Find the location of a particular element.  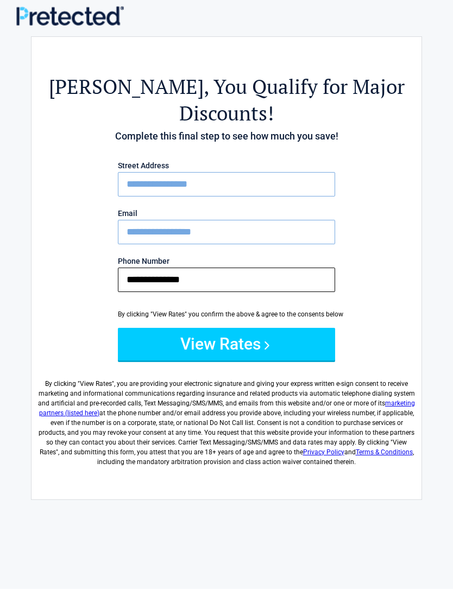

span: View Rates is located at coordinates (96, 386).